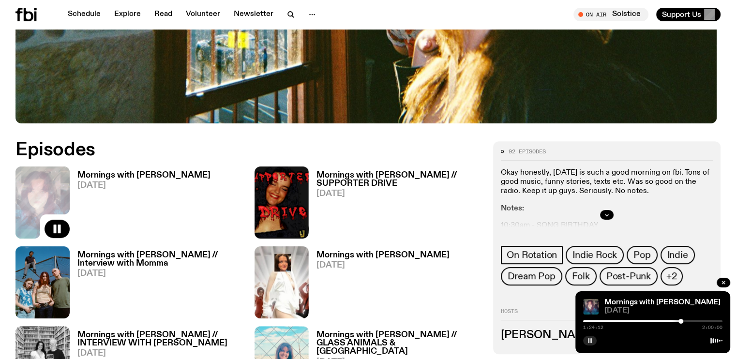 This screenshot has height=359, width=736. I want to click on span: +2, so click(671, 276).